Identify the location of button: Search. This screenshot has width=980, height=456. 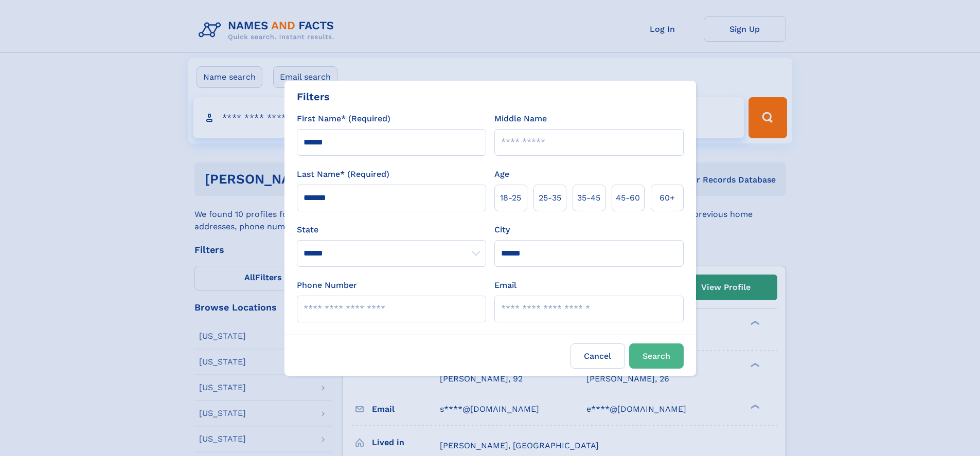
(657, 356).